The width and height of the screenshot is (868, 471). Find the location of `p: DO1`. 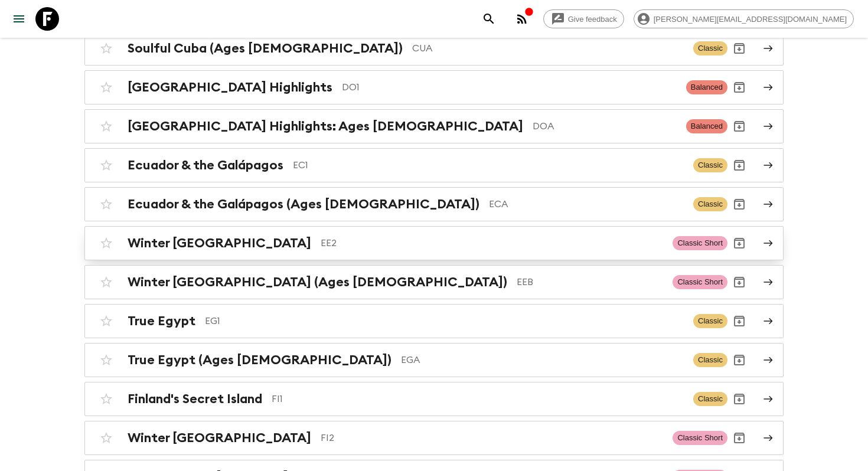

p: DO1 is located at coordinates (509, 87).